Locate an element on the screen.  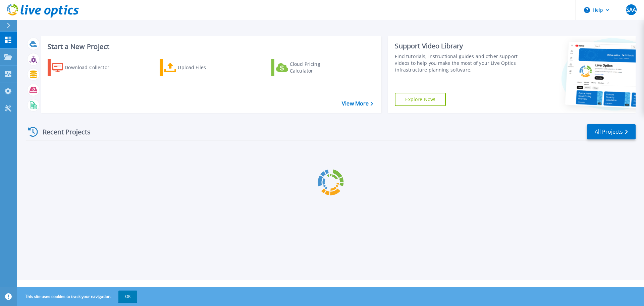
h3: Start a New Project is located at coordinates (210, 47).